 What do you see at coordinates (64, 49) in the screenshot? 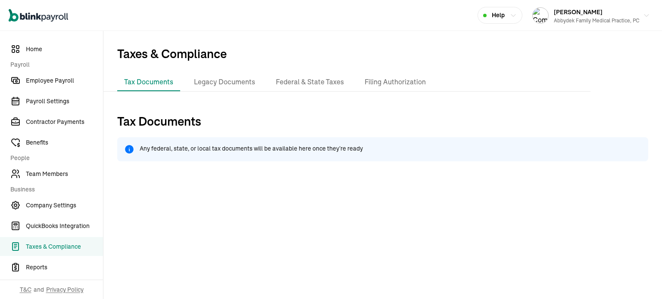
I see `span: Home` at bounding box center [64, 49].